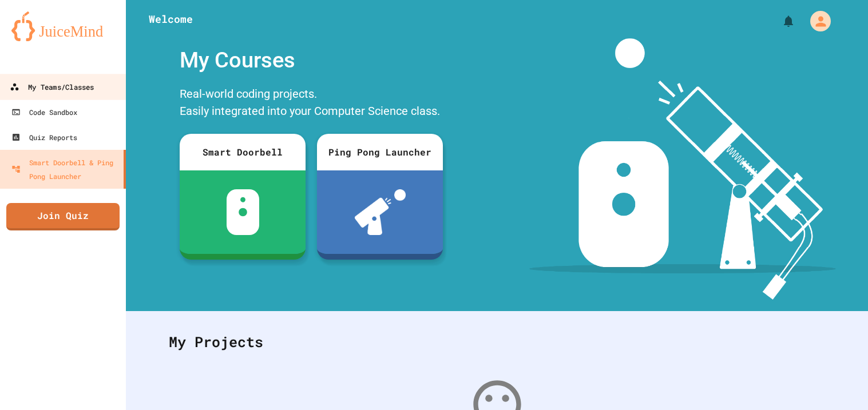  What do you see at coordinates (311, 103) in the screenshot?
I see `div: Real-world coding projects. Easily integrated into your Computer Science class.` at bounding box center [311, 103].